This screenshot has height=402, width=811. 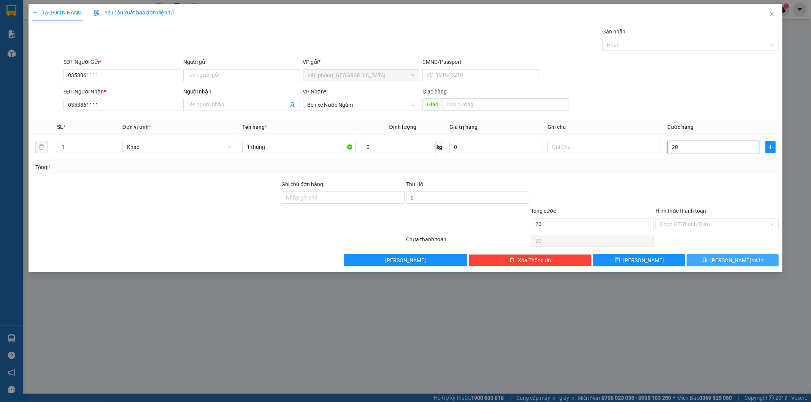 I want to click on span: Cước hàng, so click(x=681, y=127).